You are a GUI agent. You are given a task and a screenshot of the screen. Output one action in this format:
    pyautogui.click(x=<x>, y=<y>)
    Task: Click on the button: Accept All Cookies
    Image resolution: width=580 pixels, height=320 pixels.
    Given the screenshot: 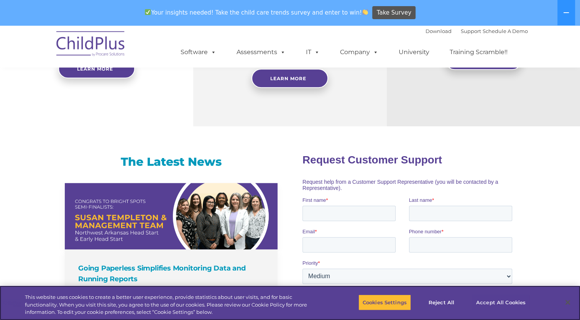 What is the action you would take?
    pyautogui.click(x=501, y=302)
    